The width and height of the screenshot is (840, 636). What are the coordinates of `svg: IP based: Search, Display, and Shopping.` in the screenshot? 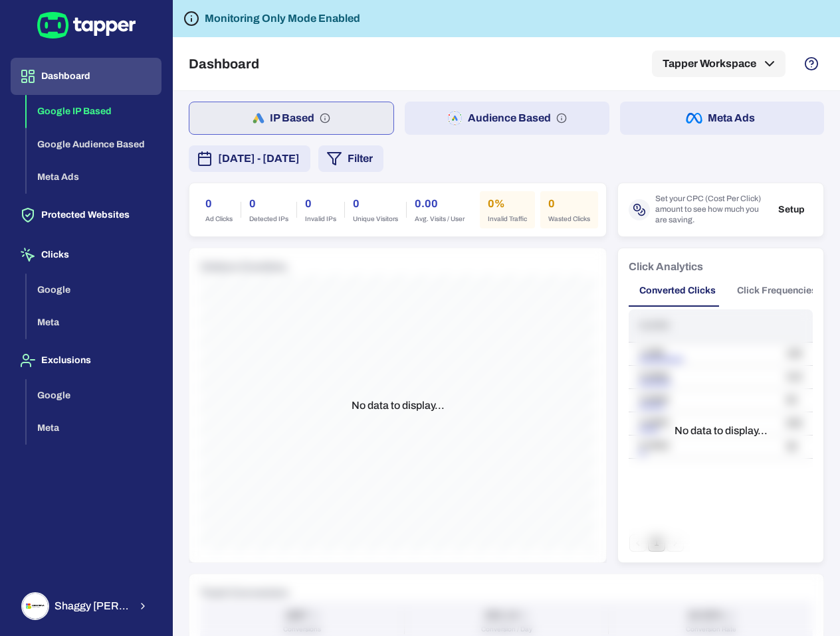 It's located at (325, 118).